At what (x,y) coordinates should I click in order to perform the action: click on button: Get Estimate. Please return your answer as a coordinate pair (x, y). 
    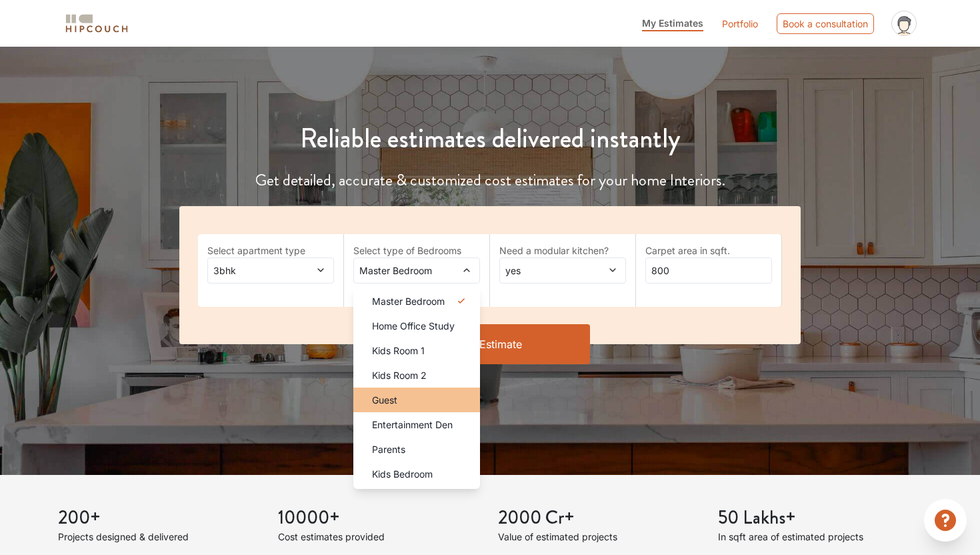
    Looking at the image, I should click on (490, 344).